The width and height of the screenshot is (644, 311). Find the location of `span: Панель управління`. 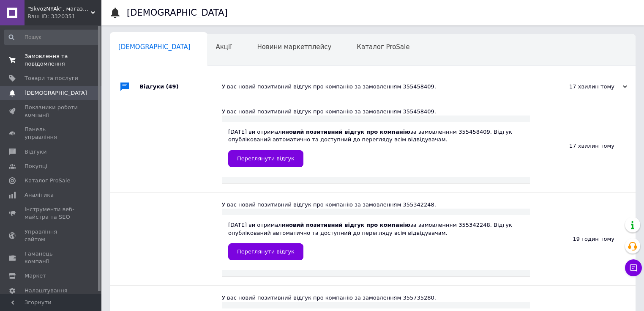

span: Панель управління is located at coordinates (51, 133).